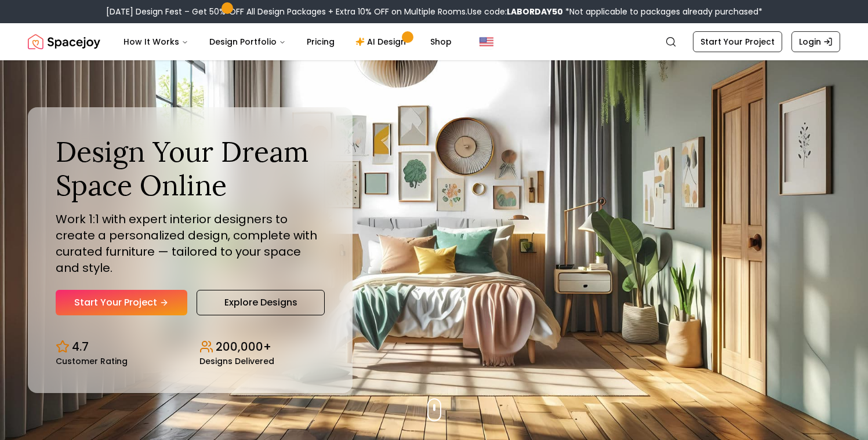  Describe the element at coordinates (243, 347) in the screenshot. I see `p: 200,000+` at that location.